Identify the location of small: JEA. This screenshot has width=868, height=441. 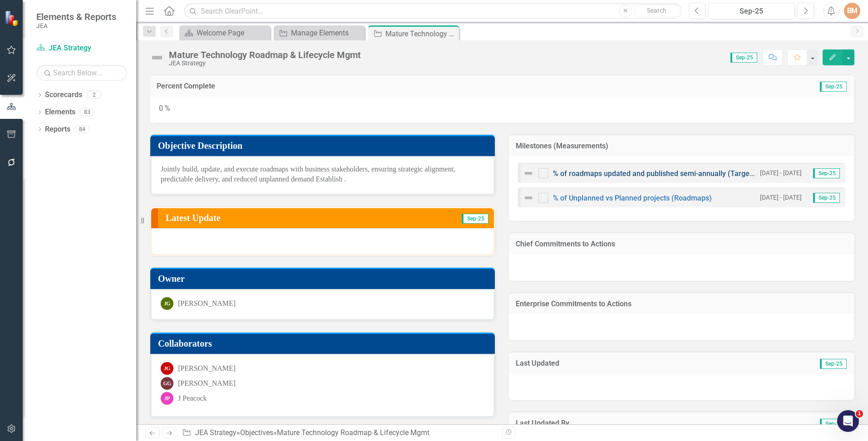
(76, 26).